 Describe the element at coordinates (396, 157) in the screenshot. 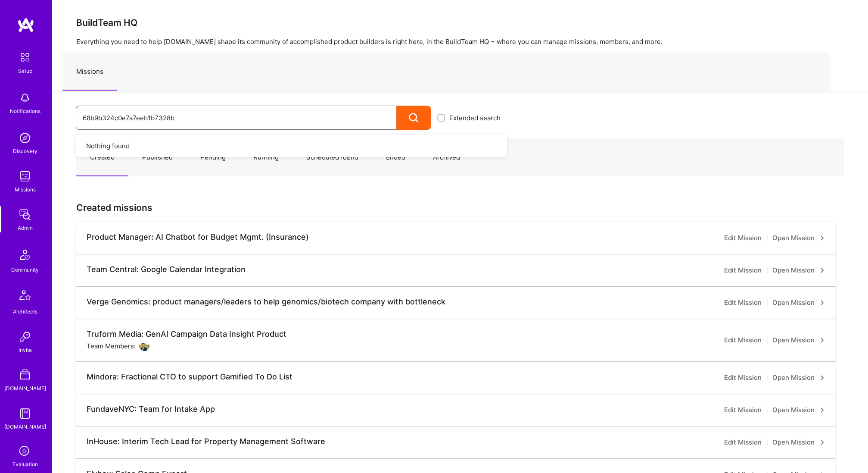

I see `a: Ended` at that location.